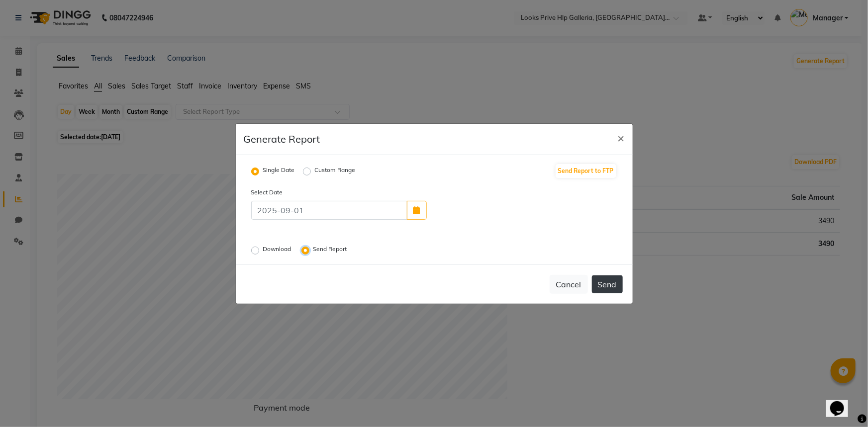 The height and width of the screenshot is (427, 868). I want to click on h5: Generate Report, so click(282, 139).